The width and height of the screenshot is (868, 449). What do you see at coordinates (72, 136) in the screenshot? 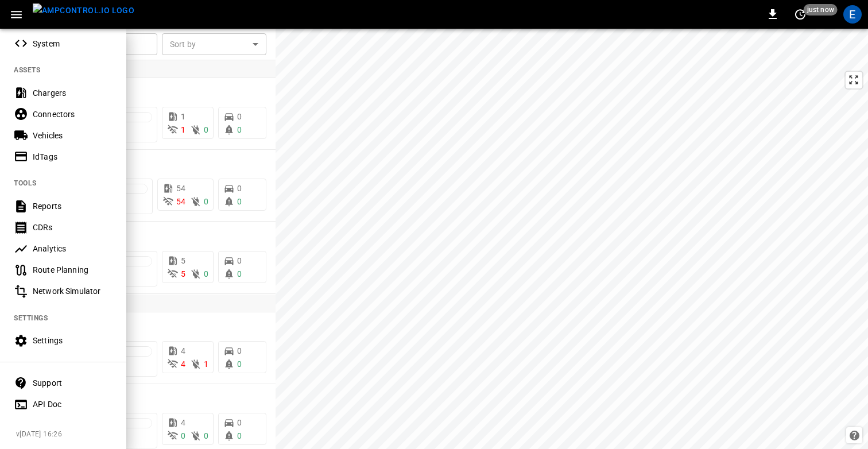
I see `div: Vehicles` at bounding box center [72, 136].